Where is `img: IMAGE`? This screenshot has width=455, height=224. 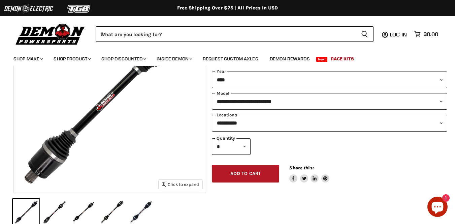 img: IMAGE is located at coordinates (110, 96).